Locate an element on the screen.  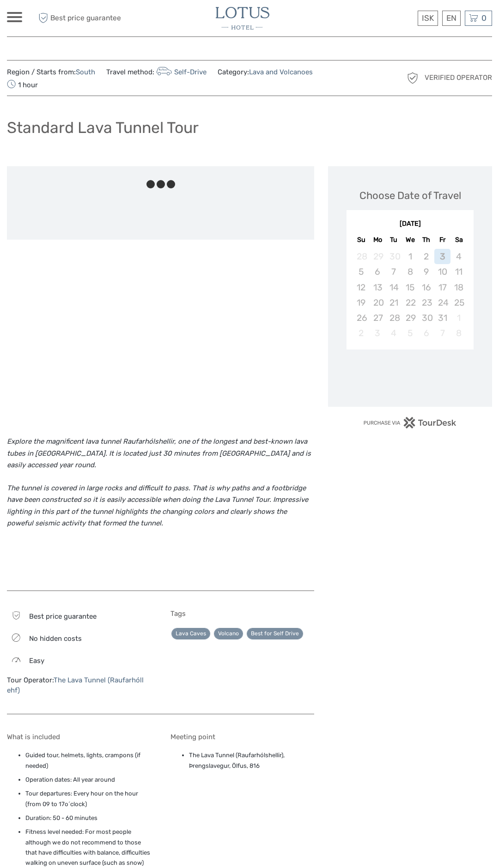
img: PurchaseViaTourDesk.png is located at coordinates (410, 423).